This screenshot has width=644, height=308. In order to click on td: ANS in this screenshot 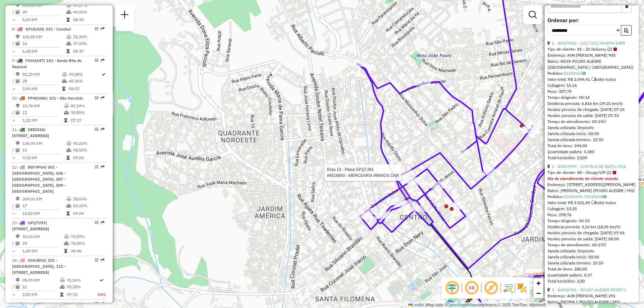, I will do `click(102, 294)`.